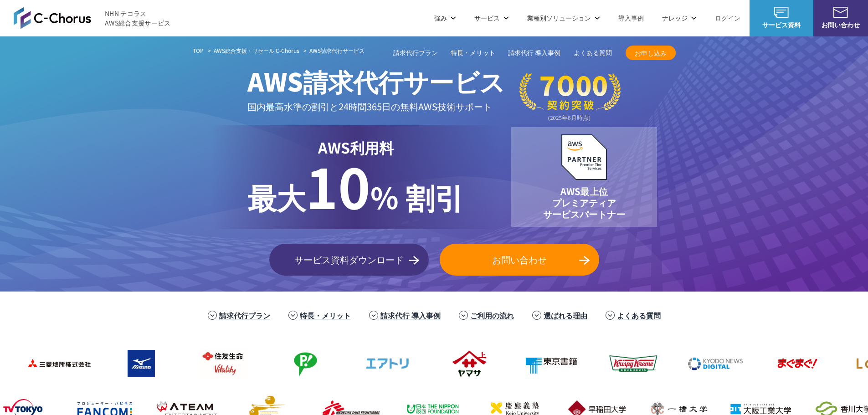  What do you see at coordinates (781, 13) in the screenshot?
I see `img: AWS総合支援サービス C-Chorus サービス資料` at bounding box center [781, 13].